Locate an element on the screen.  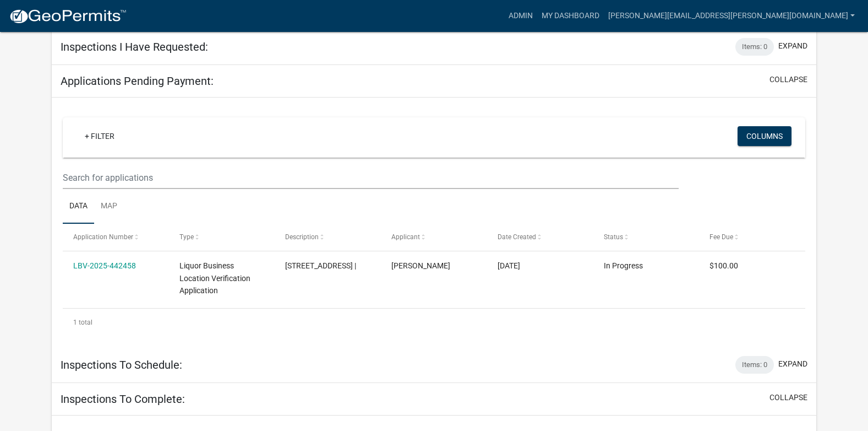
a: Admin is located at coordinates (520, 16).